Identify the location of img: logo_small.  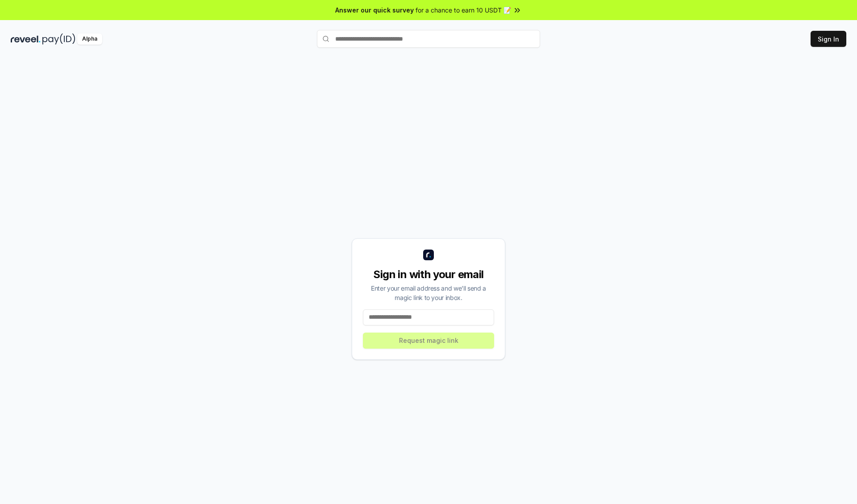
(429, 255).